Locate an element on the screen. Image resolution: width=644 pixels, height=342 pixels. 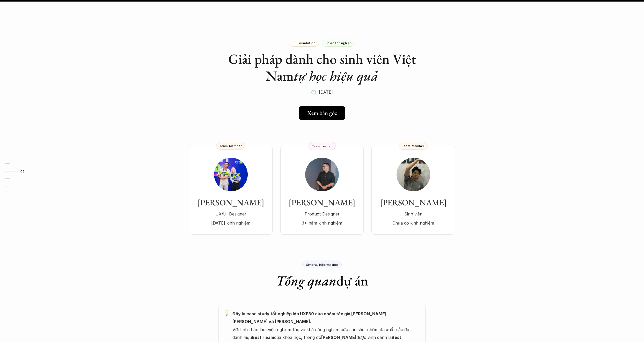
em: Tổng quan is located at coordinates (306, 281).